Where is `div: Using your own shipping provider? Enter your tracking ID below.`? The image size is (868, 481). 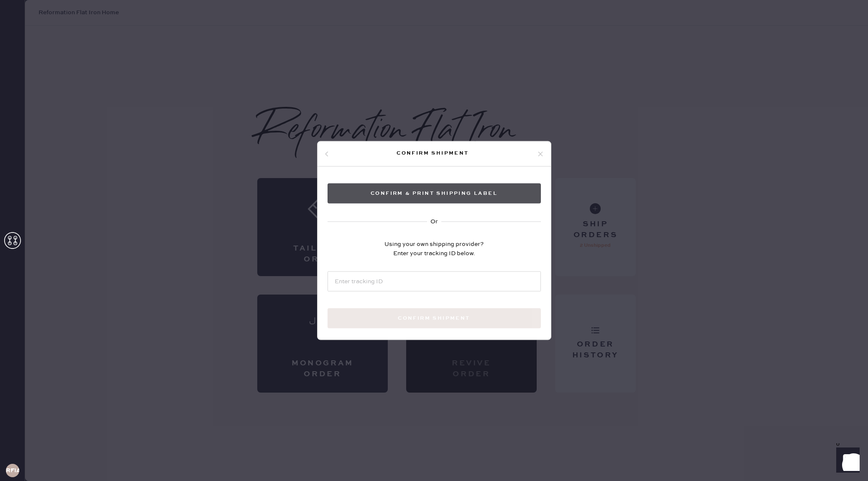 div: Using your own shipping provider? Enter your tracking ID below. is located at coordinates (434, 249).